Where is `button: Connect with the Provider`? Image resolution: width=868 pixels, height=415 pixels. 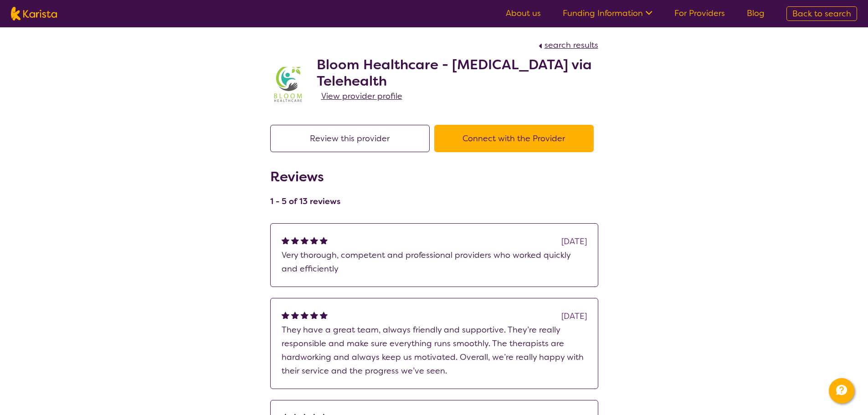
button: Connect with the Provider is located at coordinates (514, 138).